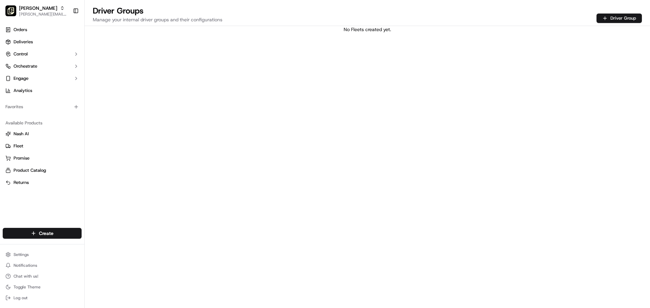  Describe the element at coordinates (25, 66) in the screenshot. I see `span: Orchestrate` at that location.